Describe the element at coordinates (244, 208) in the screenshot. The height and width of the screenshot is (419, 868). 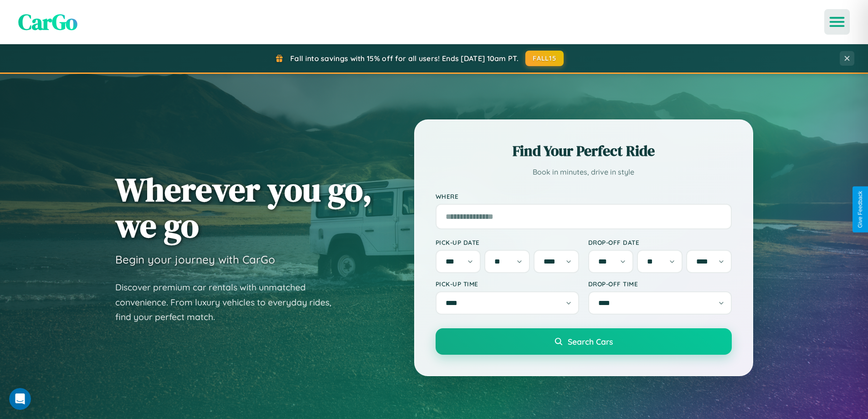
I see `h1: Wherever you go, we go` at that location.